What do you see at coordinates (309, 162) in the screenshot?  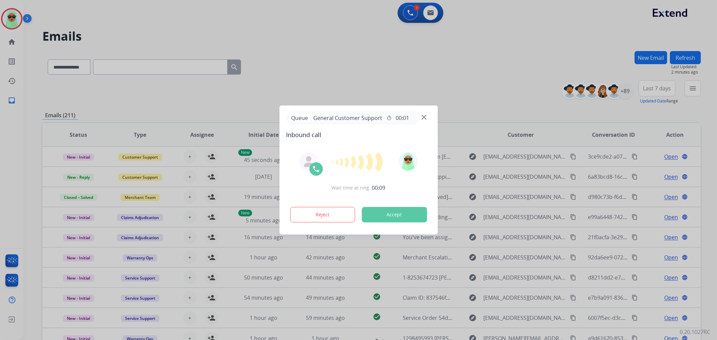 I see `img: agent-avatar` at bounding box center [309, 162].